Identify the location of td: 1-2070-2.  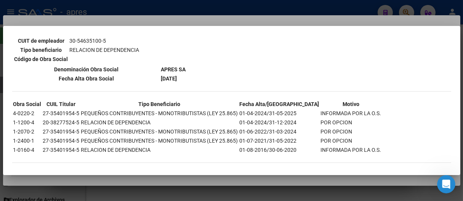
(27, 132).